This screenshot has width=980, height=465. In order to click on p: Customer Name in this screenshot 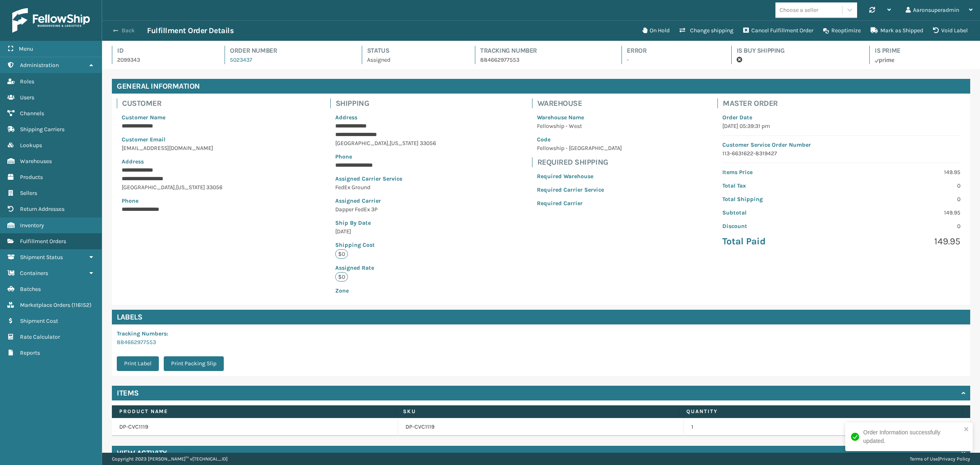, I will do `click(178, 118)`.